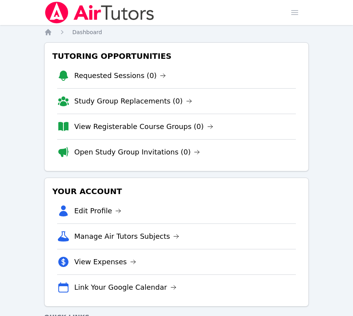 The width and height of the screenshot is (353, 316). Describe the element at coordinates (177, 32) in the screenshot. I see `nav: Breadcrumb` at that location.